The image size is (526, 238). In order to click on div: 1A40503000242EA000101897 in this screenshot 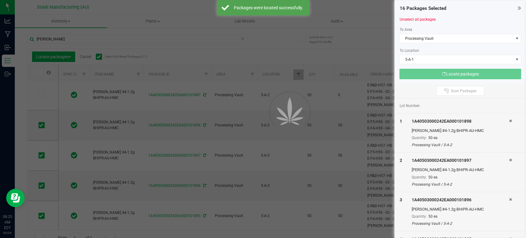, I will do `click(460, 160)`.